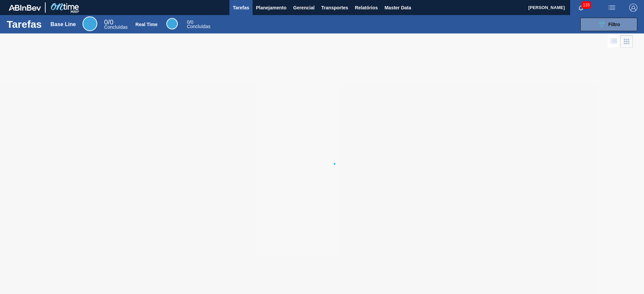 This screenshot has width=644, height=294. I want to click on span: Master Data, so click(398, 7).